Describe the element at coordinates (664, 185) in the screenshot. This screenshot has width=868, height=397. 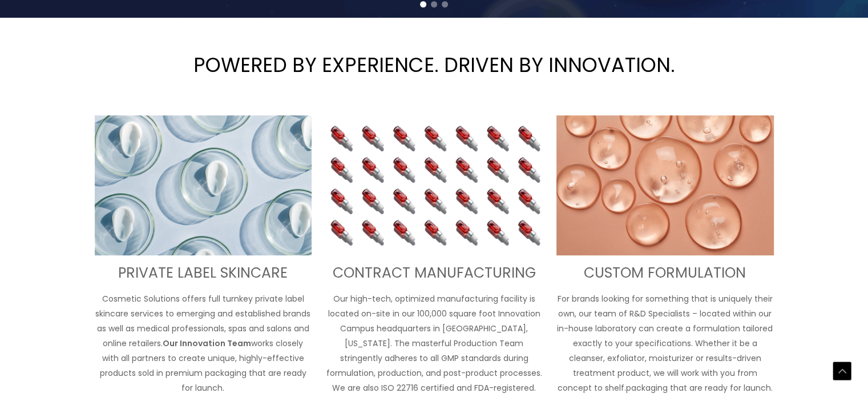
I see `img: Custom Formulation` at that location.